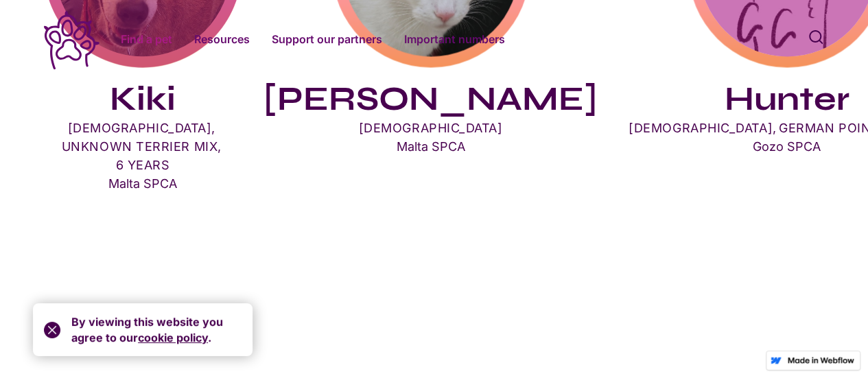  I want to click on a: Find a pet, so click(146, 39).